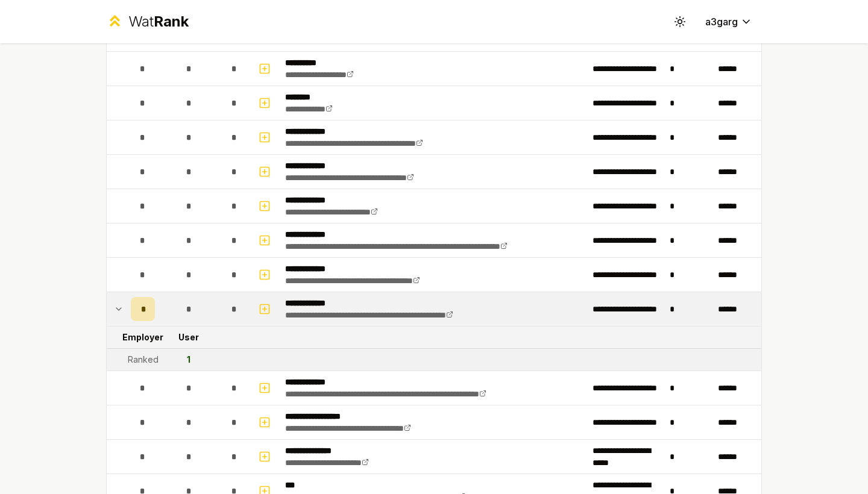 The height and width of the screenshot is (494, 868). I want to click on span: a3garg, so click(721, 22).